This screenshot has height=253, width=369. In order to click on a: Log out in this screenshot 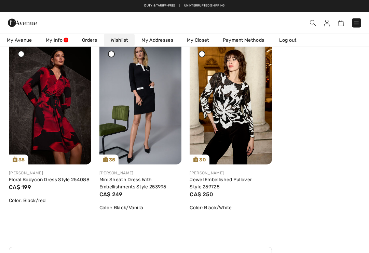, I will do `click(291, 40)`.